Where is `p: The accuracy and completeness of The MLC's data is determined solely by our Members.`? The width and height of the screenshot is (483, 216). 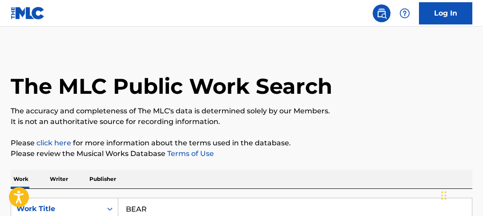 p: The accuracy and completeness of The MLC's data is determined solely by our Members. is located at coordinates (242, 111).